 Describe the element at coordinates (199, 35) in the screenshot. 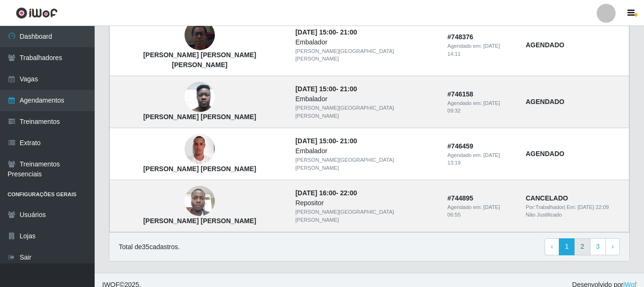

I see `img: João Vinícius Martins de Castro Teixeira` at that location.